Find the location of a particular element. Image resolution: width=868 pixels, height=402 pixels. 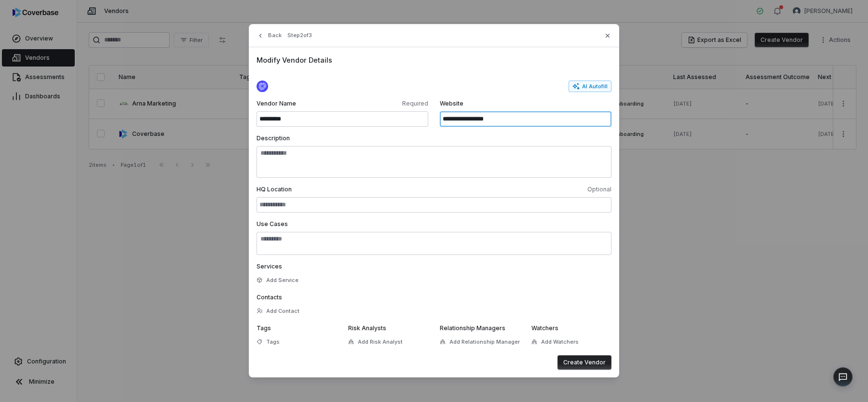

span: Relationship Managers is located at coordinates (472, 328).